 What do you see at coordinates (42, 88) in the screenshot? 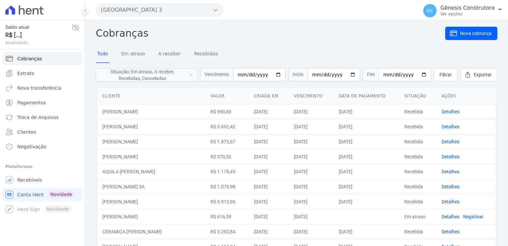
I see `a: Nova transferência` at bounding box center [42, 88].